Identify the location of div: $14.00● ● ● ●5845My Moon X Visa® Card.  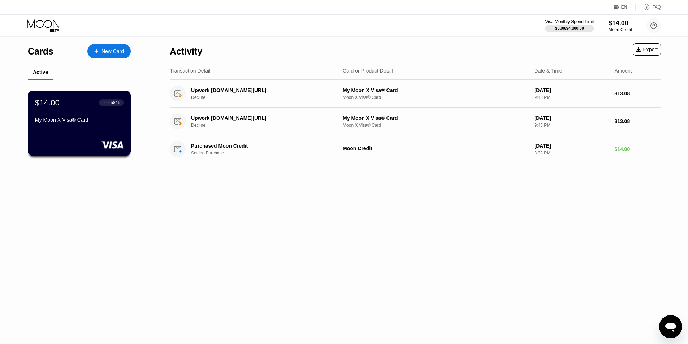
(79, 123).